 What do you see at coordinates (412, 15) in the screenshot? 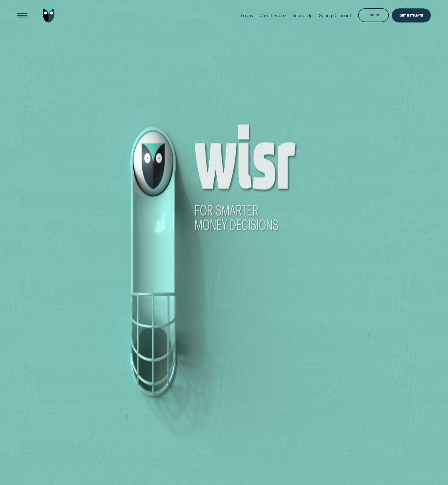
I see `a: Get Estimate` at bounding box center [412, 15].